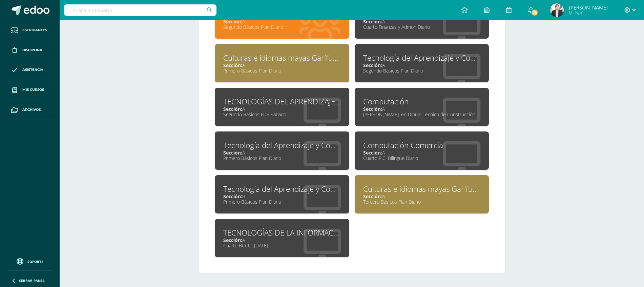 Image resolution: width=644 pixels, height=287 pixels. Describe the element at coordinates (422, 63) in the screenshot. I see `a: Tecnología del Aprendizaje y ComunicaciónSección:ASegundo Básicos Plan Diario` at that location.